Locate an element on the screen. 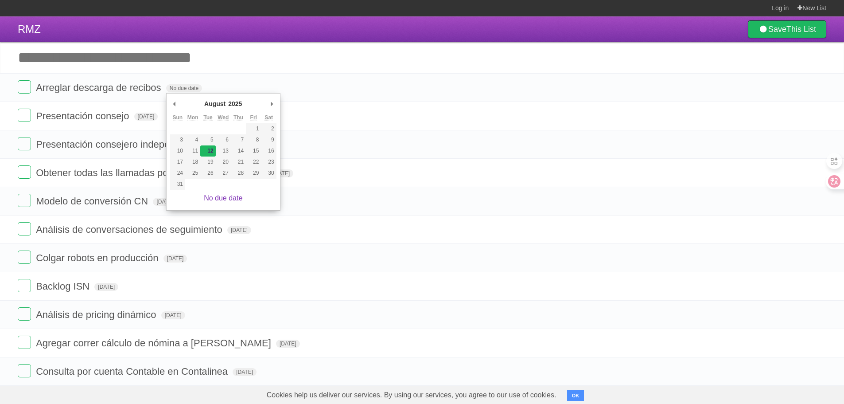  button: 26 is located at coordinates (208, 173).